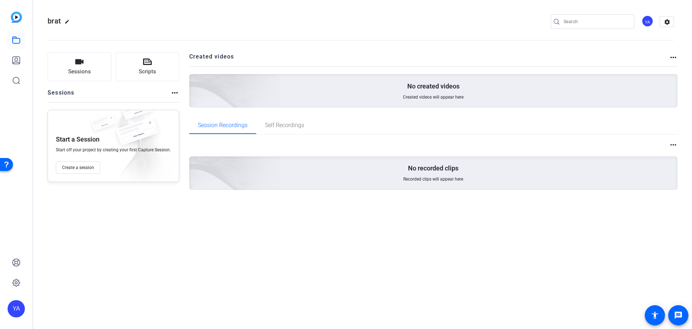  What do you see at coordinates (194, 81) in the screenshot?
I see `img: Creted videos background` at bounding box center [194, 81].